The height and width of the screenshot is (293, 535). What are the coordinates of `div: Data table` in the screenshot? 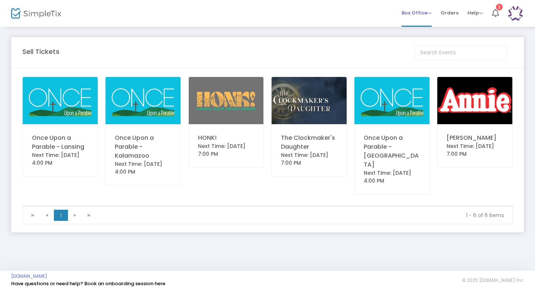 It's located at (268, 206).